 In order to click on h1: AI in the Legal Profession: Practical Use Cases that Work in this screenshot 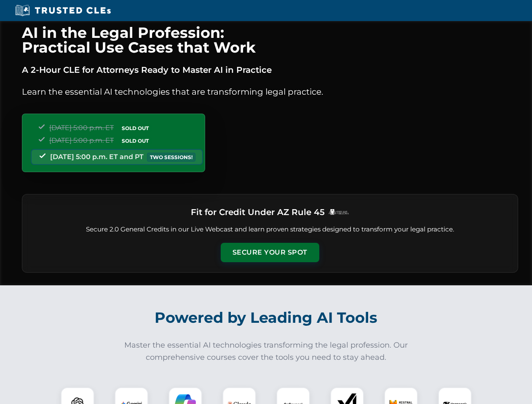, I will do `click(270, 40)`.